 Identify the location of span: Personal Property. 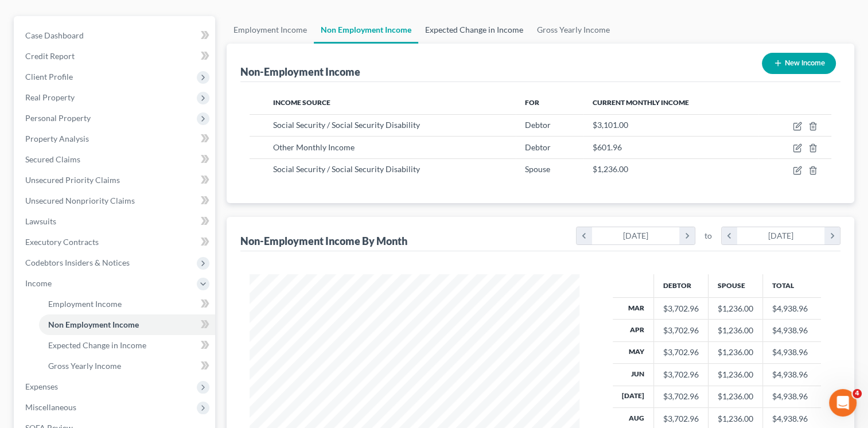
(58, 117).